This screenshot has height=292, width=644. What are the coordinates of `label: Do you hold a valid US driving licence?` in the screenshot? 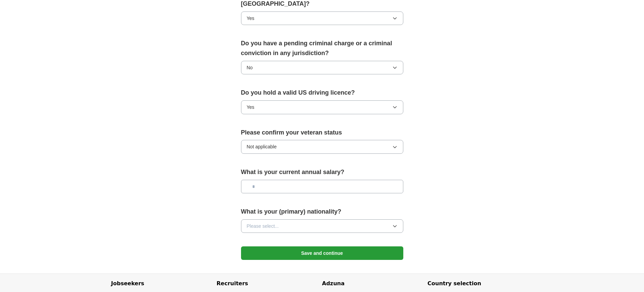 It's located at (322, 93).